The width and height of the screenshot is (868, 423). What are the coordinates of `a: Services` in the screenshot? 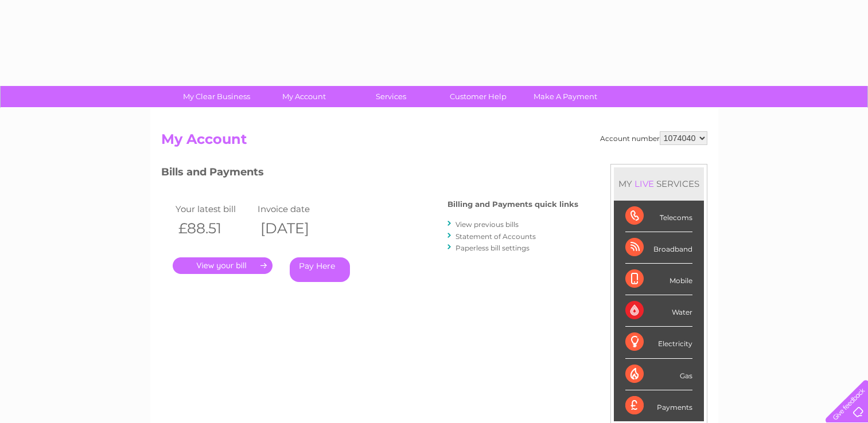 It's located at (391, 97).